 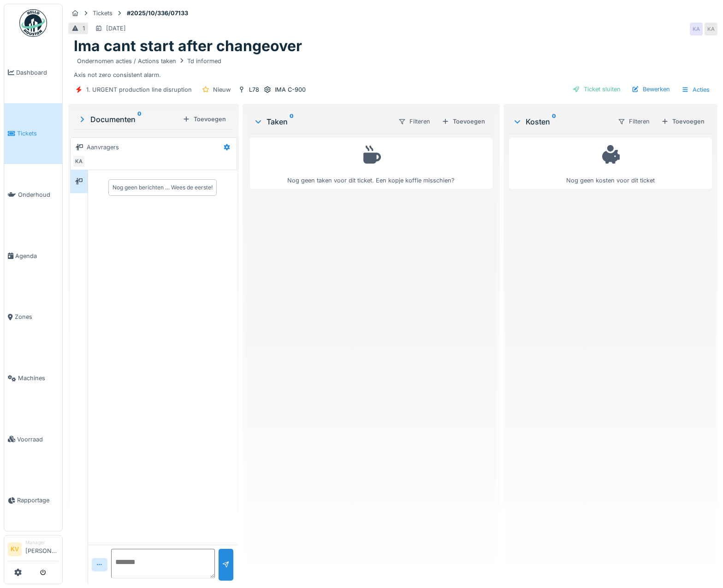 I want to click on a: Onderhoud, so click(x=33, y=194).